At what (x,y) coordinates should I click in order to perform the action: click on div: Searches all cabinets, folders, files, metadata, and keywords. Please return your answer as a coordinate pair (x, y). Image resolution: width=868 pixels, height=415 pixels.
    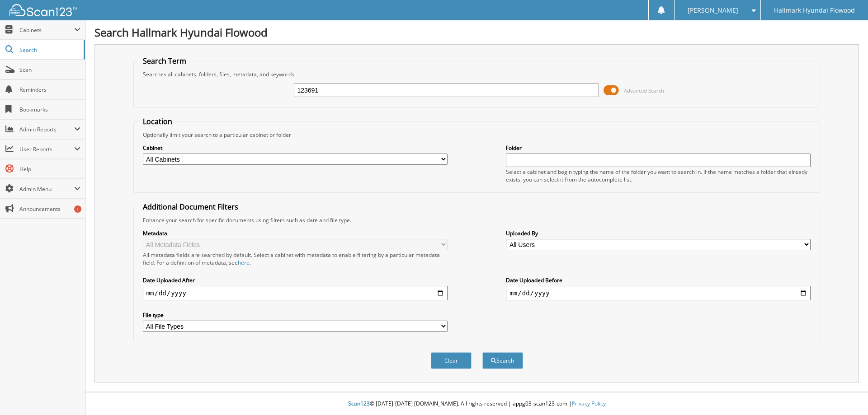
    Looking at the image, I should click on (477, 74).